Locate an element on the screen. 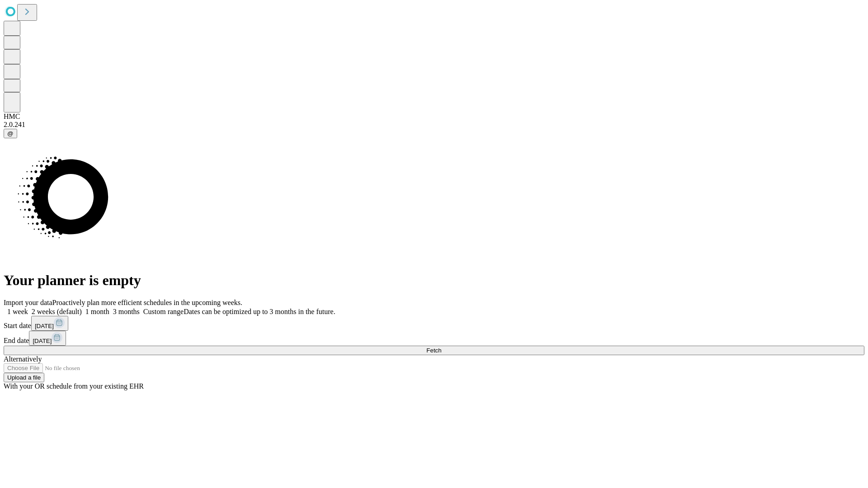 This screenshot has width=868, height=488. h1: Your planner is empty is located at coordinates (434, 280).